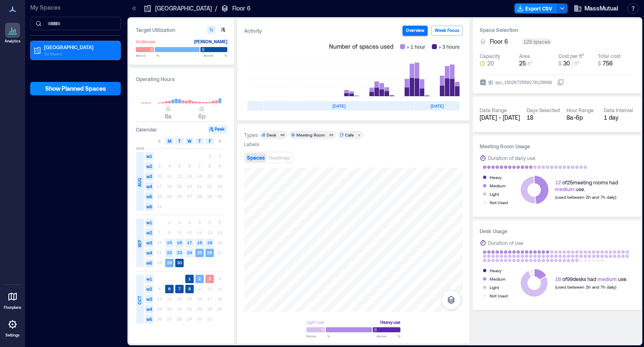 The image size is (644, 347). What do you see at coordinates (504, 41) in the screenshot?
I see `button: Floor 6` at bounding box center [504, 41].